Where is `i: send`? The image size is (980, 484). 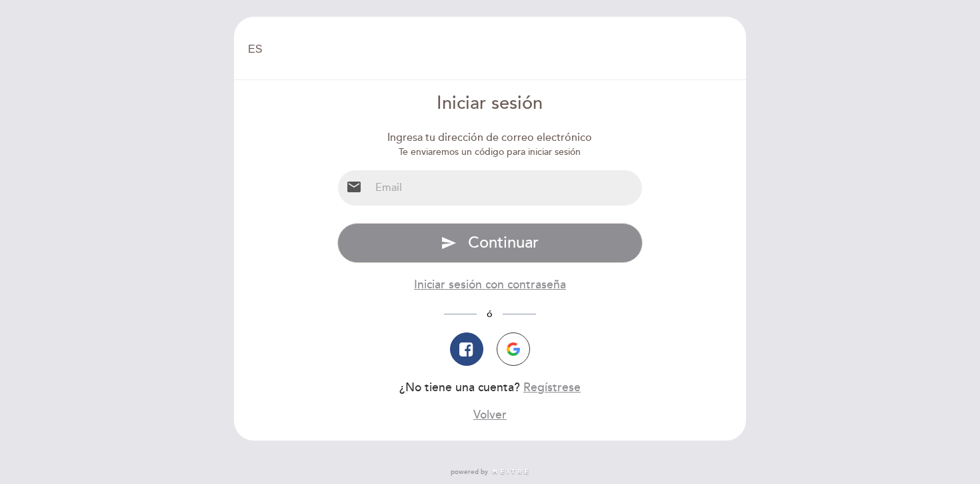
i: send is located at coordinates (449, 243).